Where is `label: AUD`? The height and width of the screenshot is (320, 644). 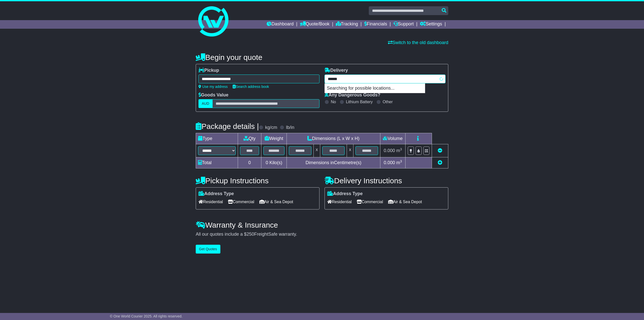 label: AUD is located at coordinates (206, 104).